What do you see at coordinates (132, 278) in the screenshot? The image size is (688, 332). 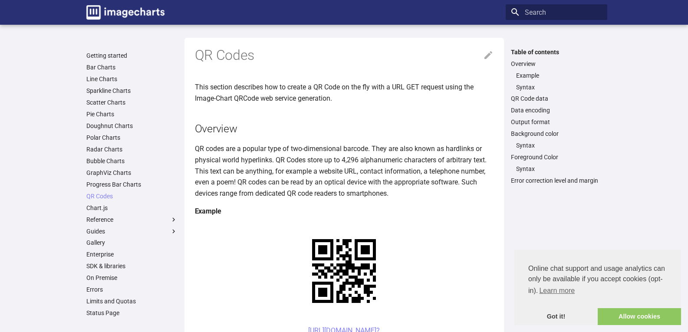 I see `a: On Premise` at bounding box center [132, 278].